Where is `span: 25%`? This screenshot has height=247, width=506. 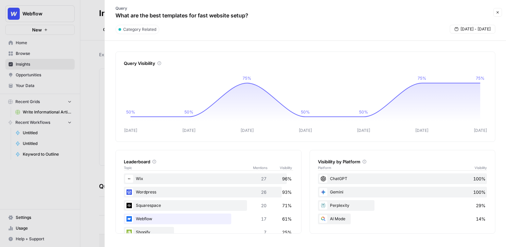 span: 25% is located at coordinates (287, 232).